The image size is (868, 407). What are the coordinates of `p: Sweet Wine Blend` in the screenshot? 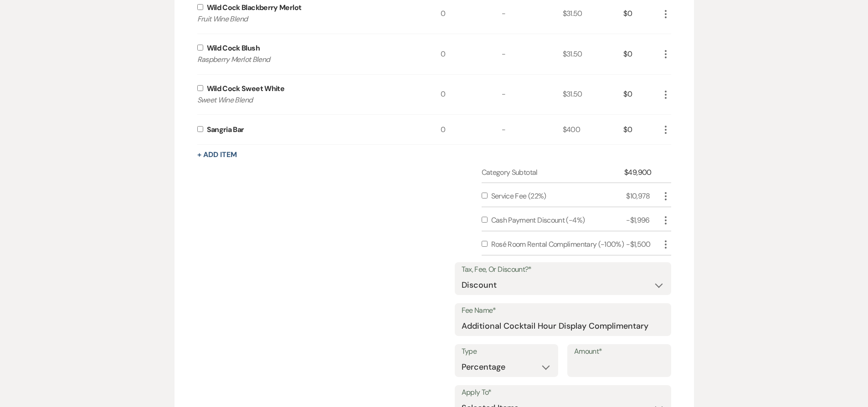 It's located at (306, 100).